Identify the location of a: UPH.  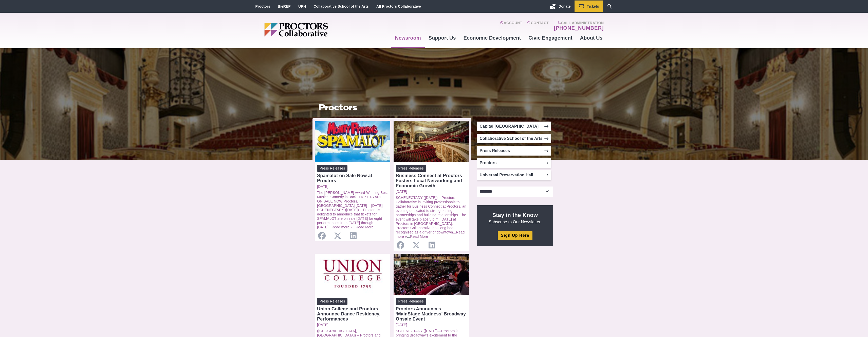
(302, 6).